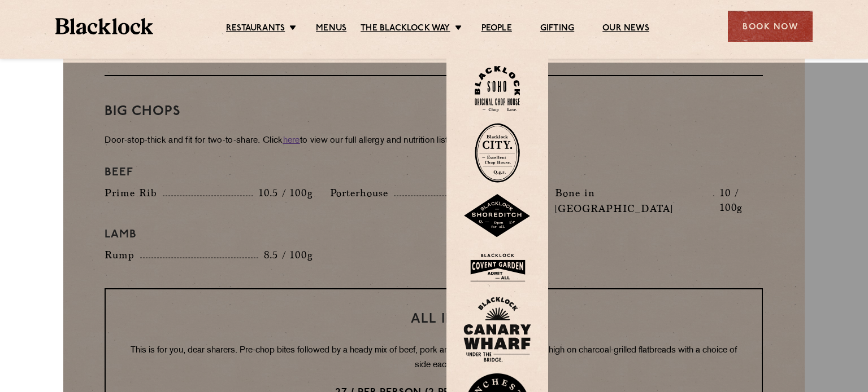 This screenshot has width=868, height=392. I want to click on a: The Blacklock Way, so click(405, 29).